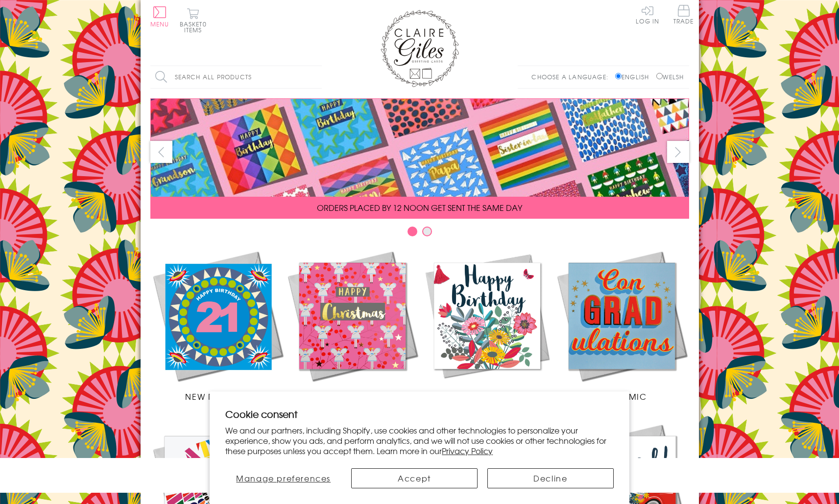 The image size is (839, 504). What do you see at coordinates (618, 76) in the screenshot?
I see `input: English` at bounding box center [618, 76].